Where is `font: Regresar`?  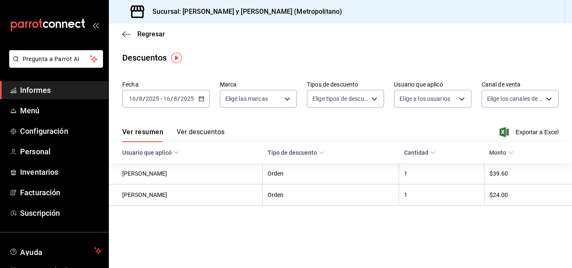 font: Regresar is located at coordinates (151, 34).